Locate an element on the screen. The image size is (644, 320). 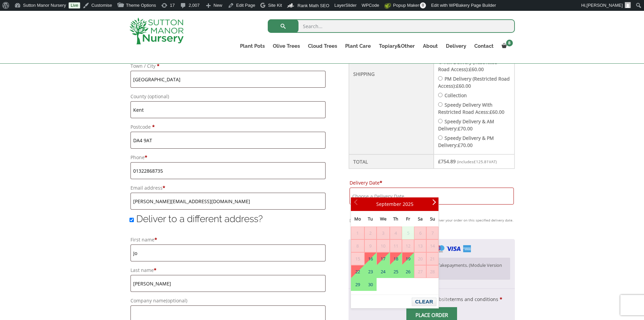
span: September is located at coordinates (389, 204).